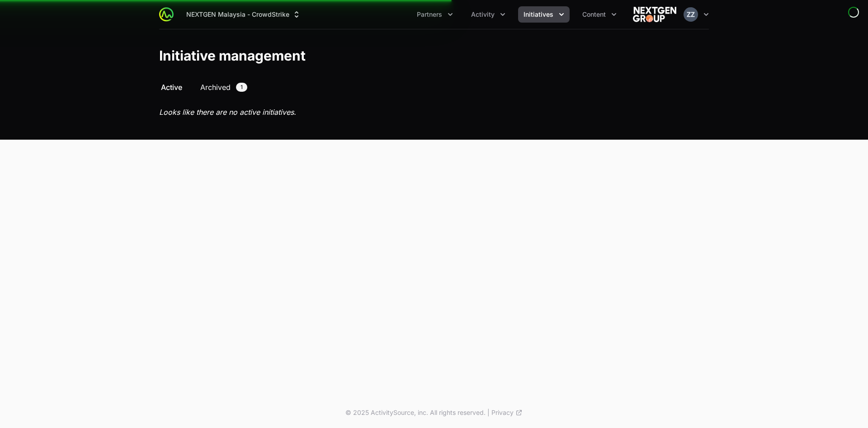 The image size is (868, 428). Describe the element at coordinates (538, 15) in the screenshot. I see `span: Initiatives` at that location.